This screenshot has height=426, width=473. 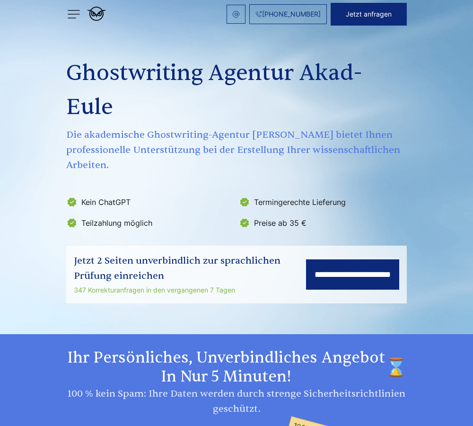 What do you see at coordinates (369, 14) in the screenshot?
I see `button: Jetzt anfragen` at bounding box center [369, 14].